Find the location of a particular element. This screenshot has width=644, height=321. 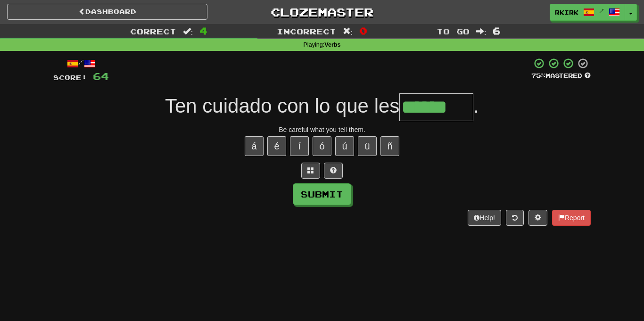

span: 0 is located at coordinates (363, 30).